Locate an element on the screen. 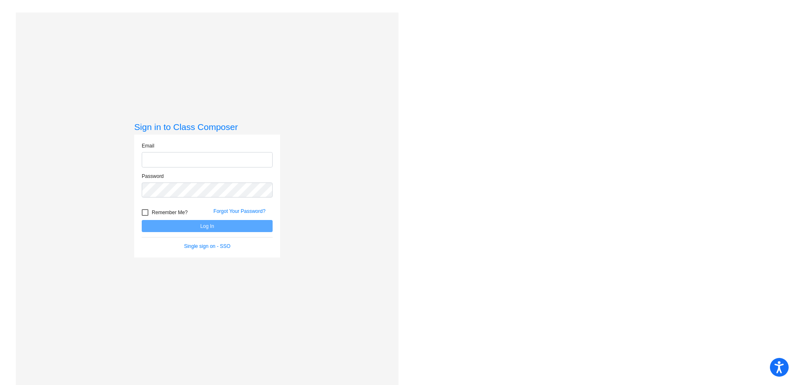 This screenshot has height=385, width=797. label: Email is located at coordinates (148, 146).